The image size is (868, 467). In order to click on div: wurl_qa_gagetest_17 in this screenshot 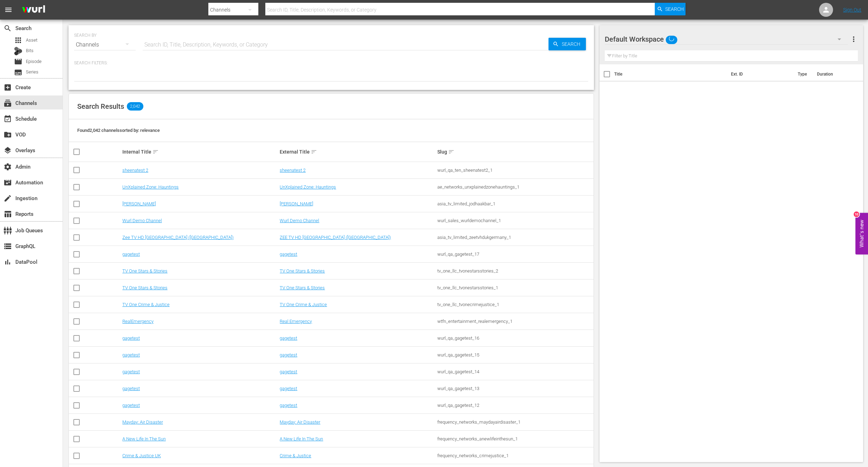, I will do `click(515, 254)`.